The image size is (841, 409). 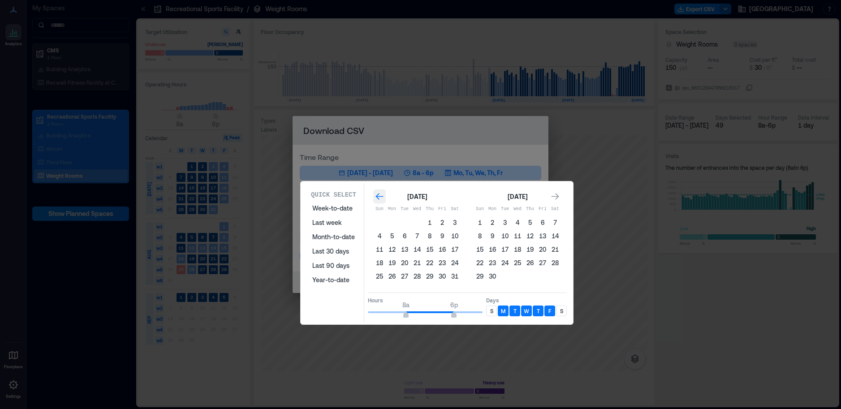 What do you see at coordinates (380, 197) in the screenshot?
I see `button: Go to previous month` at bounding box center [380, 197].